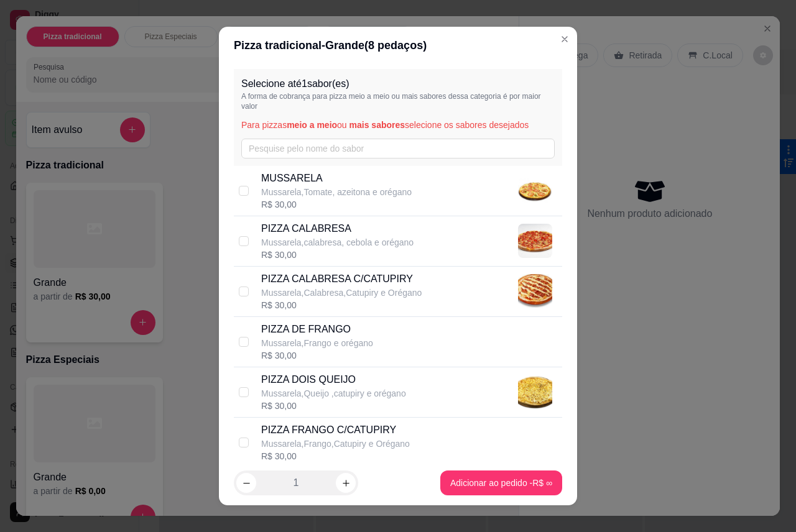 This screenshot has width=796, height=532. What do you see at coordinates (333, 394) in the screenshot?
I see `p: Mussarela,Queijo ,catupiry e orégano` at bounding box center [333, 394].